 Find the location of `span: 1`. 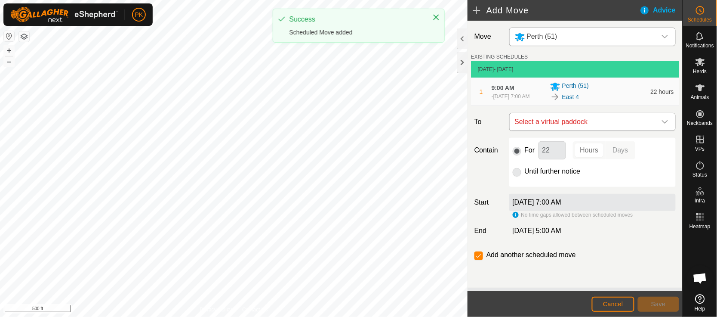

span: 1 is located at coordinates (481, 92).